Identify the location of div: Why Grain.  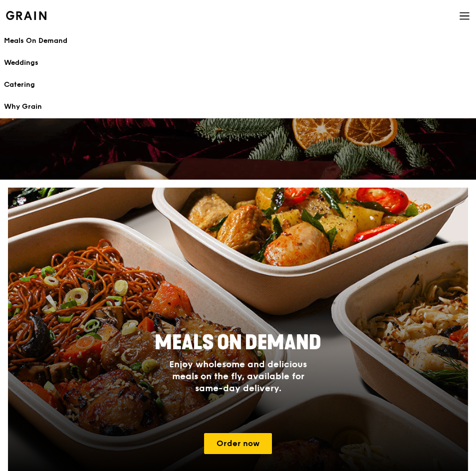
(238, 107).